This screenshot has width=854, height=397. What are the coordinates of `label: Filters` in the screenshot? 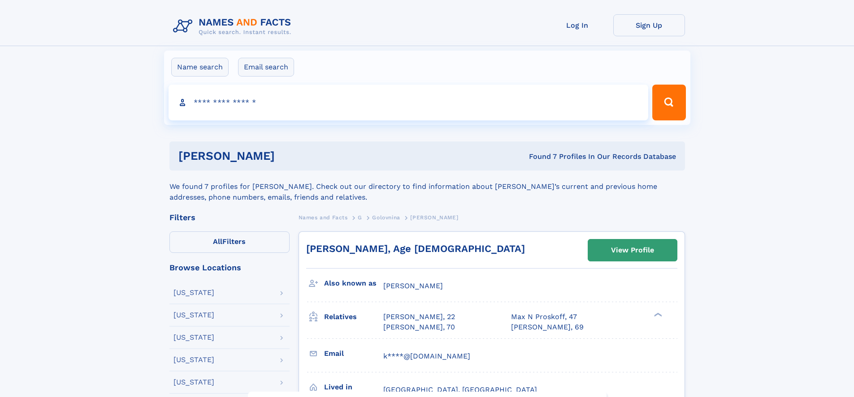 It's located at (229, 242).